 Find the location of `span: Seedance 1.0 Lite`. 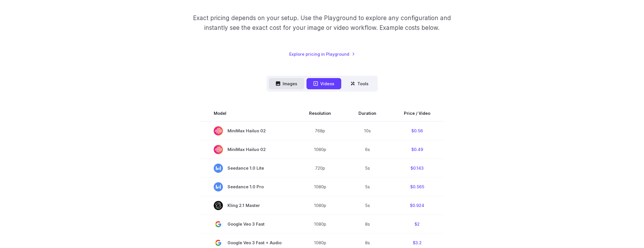

span: Seedance 1.0 Lite is located at coordinates (248, 168).